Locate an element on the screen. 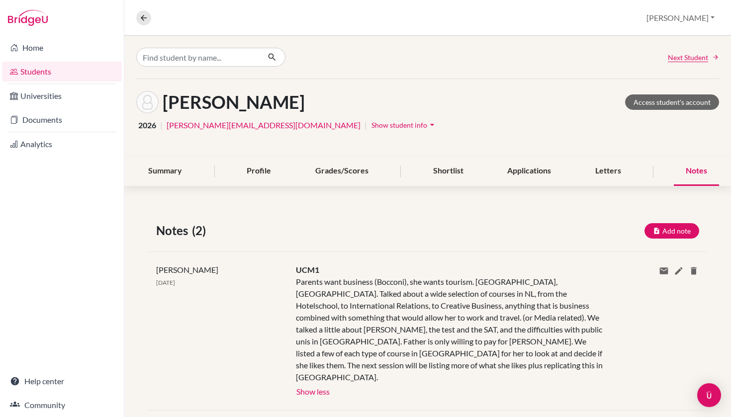 This screenshot has width=731, height=417. div: Profile is located at coordinates (258, 171).